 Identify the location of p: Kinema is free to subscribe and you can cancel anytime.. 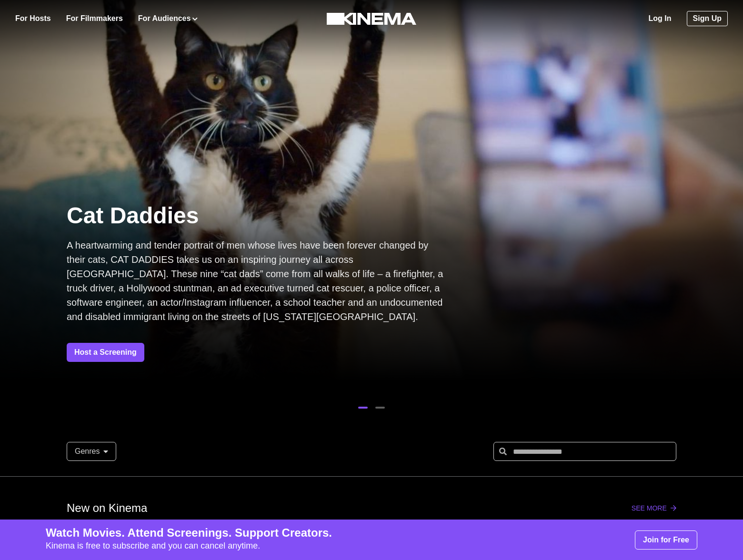
(189, 546).